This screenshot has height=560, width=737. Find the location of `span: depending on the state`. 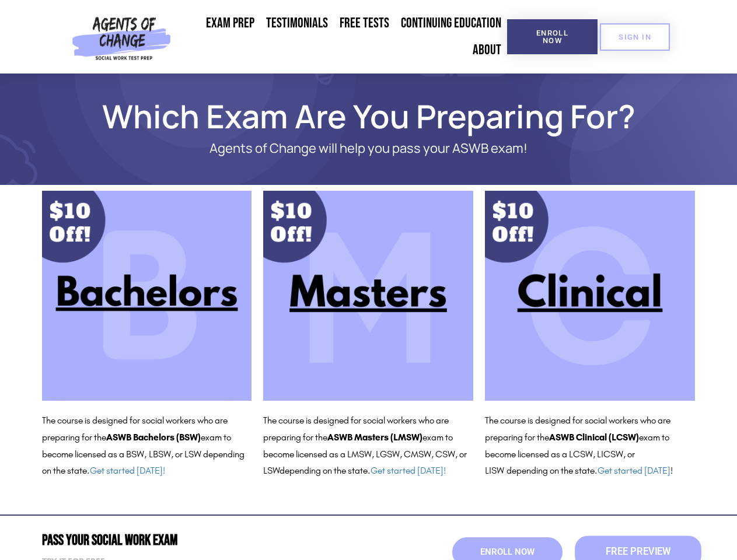

span: depending on the state is located at coordinates (550, 470).